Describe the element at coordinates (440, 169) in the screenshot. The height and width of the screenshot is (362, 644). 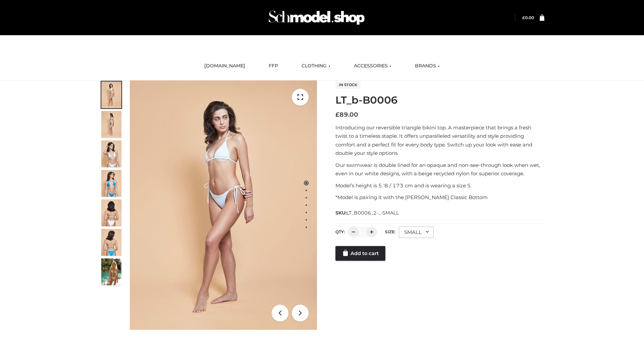
I see `p: Our swimwear is double lined for an opaque and non-see-through look when wet, even in our white d...` at that location.